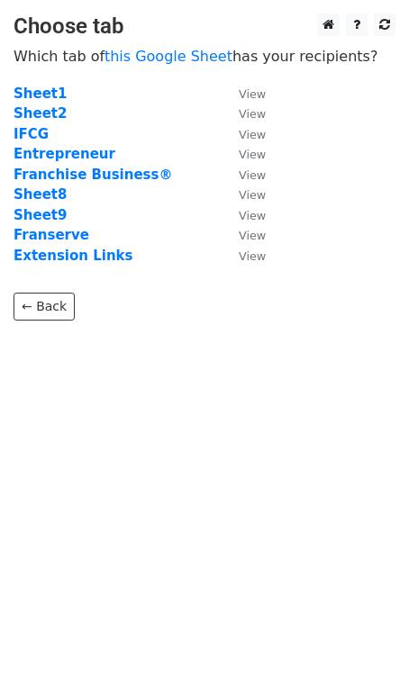  What do you see at coordinates (40, 114) in the screenshot?
I see `a: Sheet2` at bounding box center [40, 114].